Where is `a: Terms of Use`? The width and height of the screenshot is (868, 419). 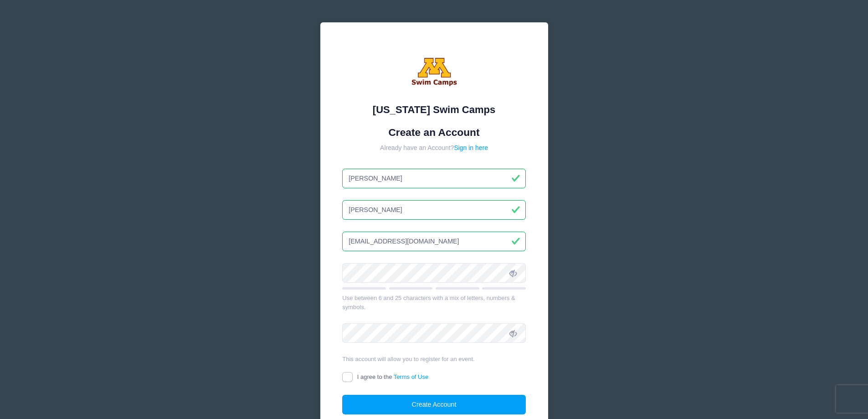
a: Terms of Use is located at coordinates (411, 377).